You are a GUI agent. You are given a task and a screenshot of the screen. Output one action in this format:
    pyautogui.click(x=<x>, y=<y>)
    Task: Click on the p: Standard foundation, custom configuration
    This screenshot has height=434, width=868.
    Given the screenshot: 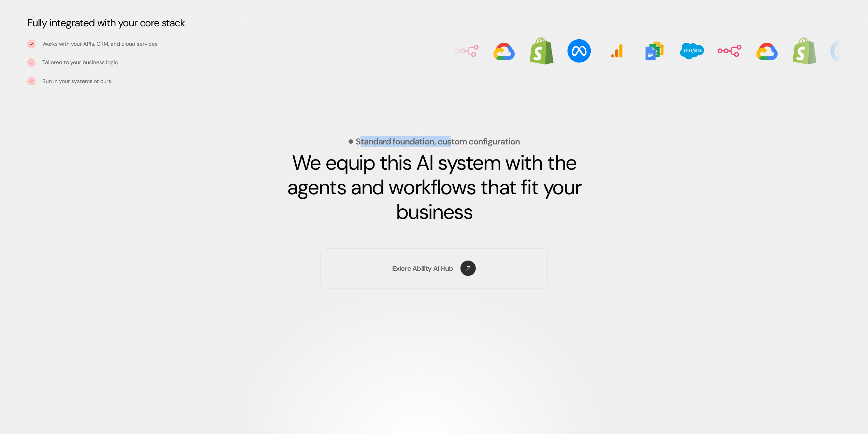 What is the action you would take?
    pyautogui.click(x=437, y=141)
    